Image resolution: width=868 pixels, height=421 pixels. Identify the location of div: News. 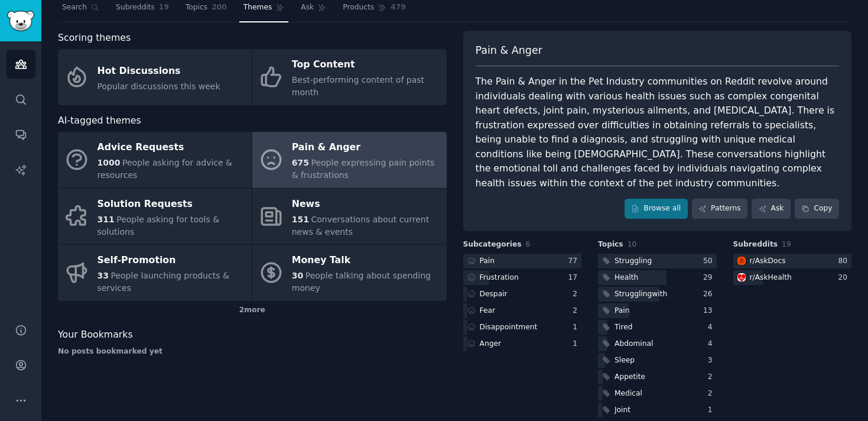
(365, 204).